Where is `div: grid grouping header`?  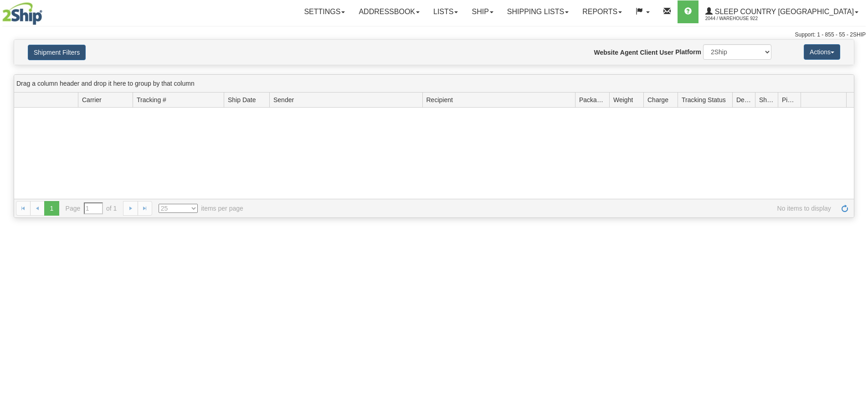 div: grid grouping header is located at coordinates (434, 83).